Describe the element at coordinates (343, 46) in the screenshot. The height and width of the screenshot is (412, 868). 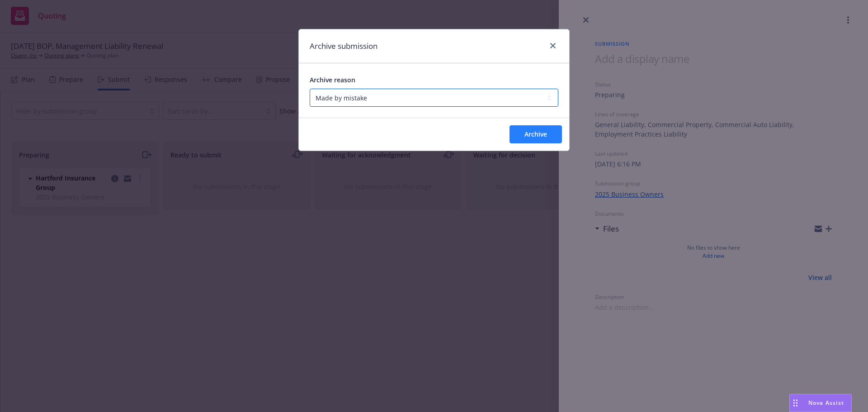
I see `h1: Archive submission` at that location.